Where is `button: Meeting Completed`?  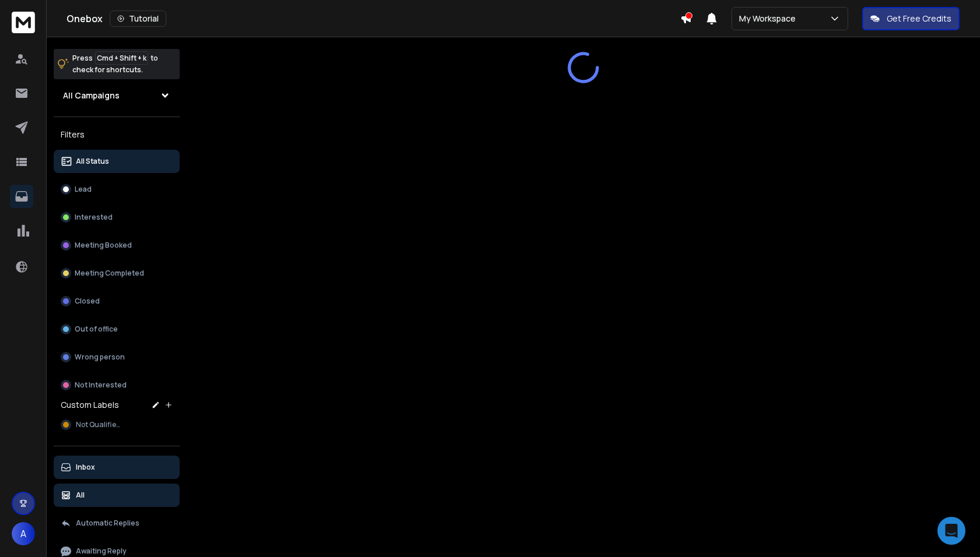
button: Meeting Completed is located at coordinates (116, 273).